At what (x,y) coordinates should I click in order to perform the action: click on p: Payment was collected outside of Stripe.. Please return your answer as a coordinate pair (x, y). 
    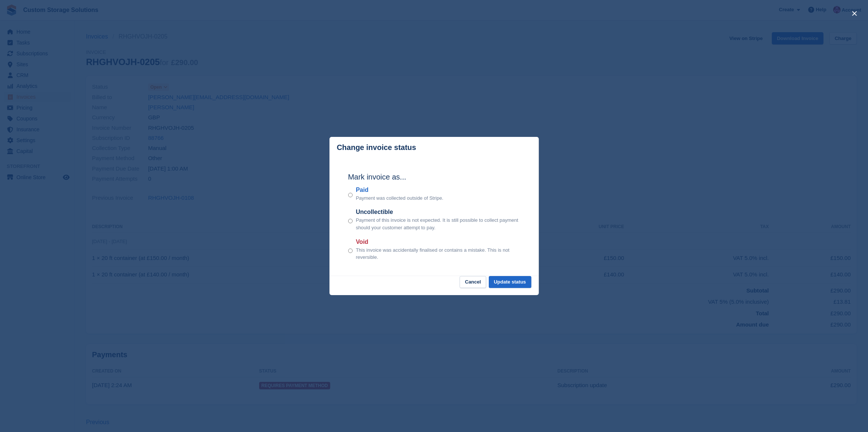
    Looking at the image, I should click on (400, 198).